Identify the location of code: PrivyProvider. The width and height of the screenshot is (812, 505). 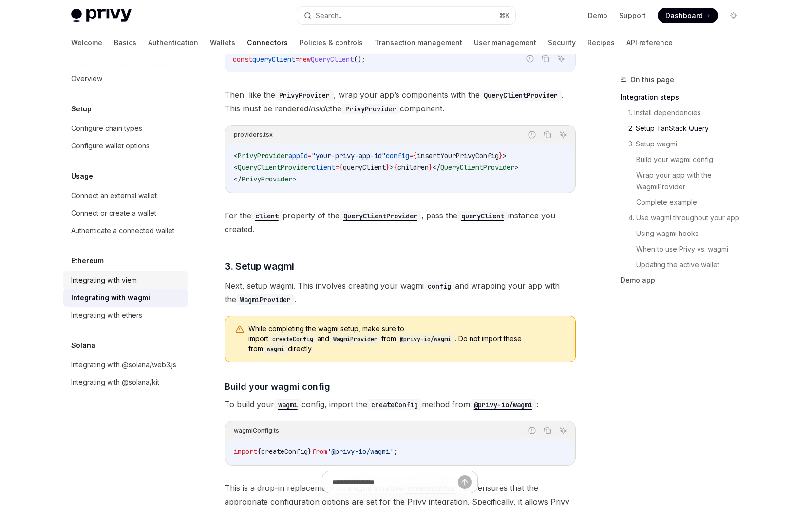
(305, 95).